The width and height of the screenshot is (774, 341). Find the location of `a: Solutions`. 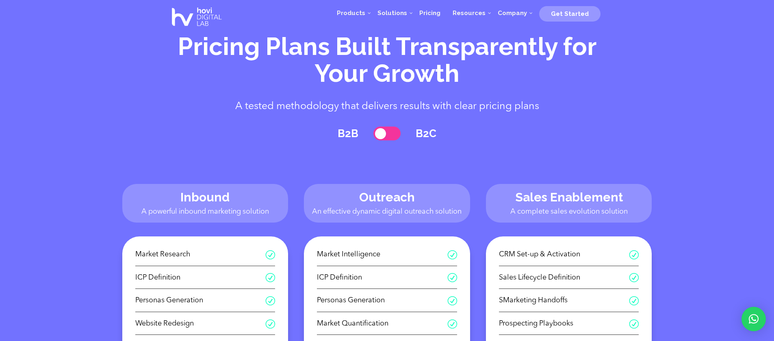

a: Solutions is located at coordinates (392, 13).